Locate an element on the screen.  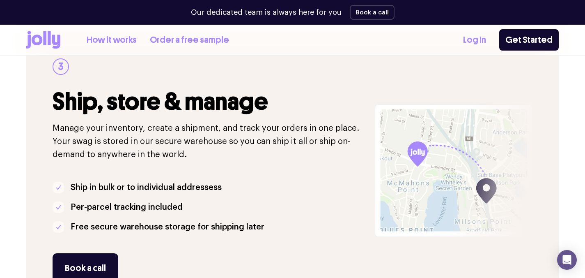
p: Free secure warehouse storage for shipping later is located at coordinates (167, 227).